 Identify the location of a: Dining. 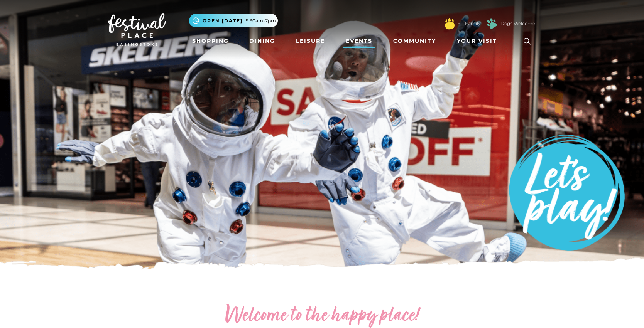
(262, 41).